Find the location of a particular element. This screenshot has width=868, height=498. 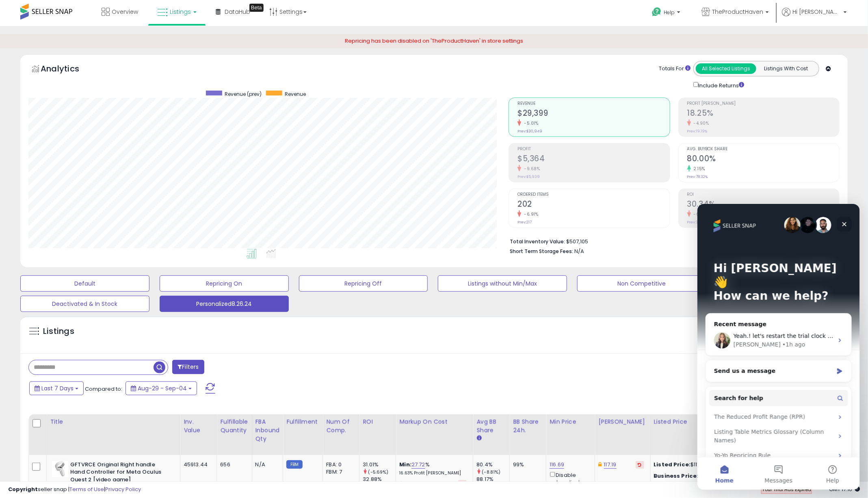

span: Aug-29 - Sep-04 is located at coordinates (162, 388).